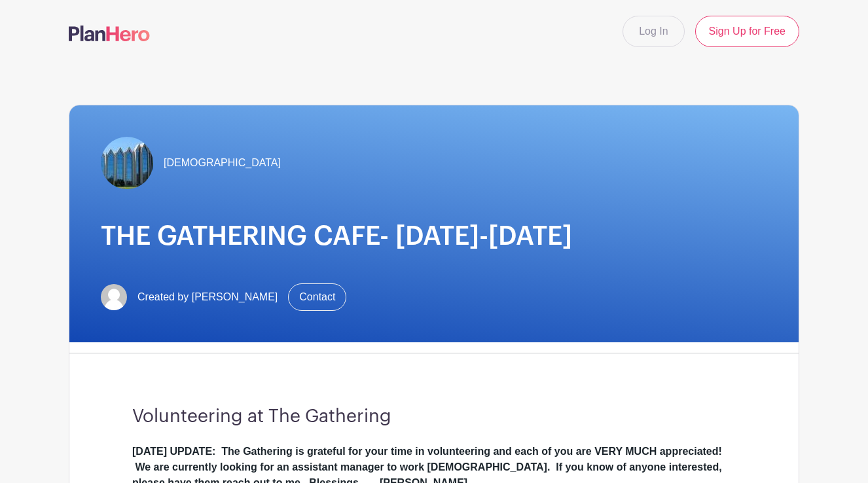  Describe the element at coordinates (747, 32) in the screenshot. I see `a: Sign Up for Free` at that location.